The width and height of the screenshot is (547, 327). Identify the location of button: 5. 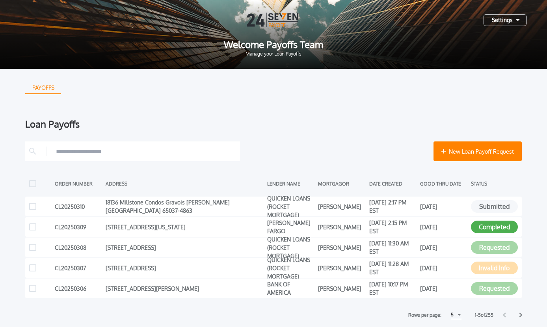
(456, 315).